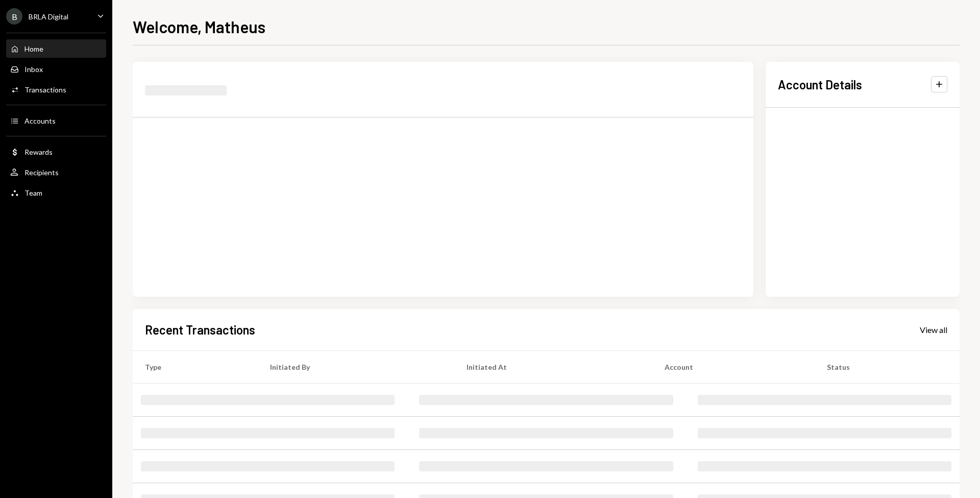 The width and height of the screenshot is (980, 498). Describe the element at coordinates (33, 68) in the screenshot. I see `div: Inbox` at that location.